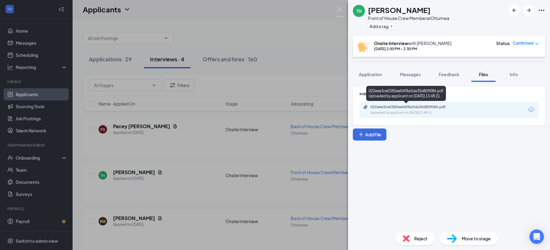 This screenshot has width=550, height=250. Describe the element at coordinates (476, 238) in the screenshot. I see `span: Move to stage` at that location.